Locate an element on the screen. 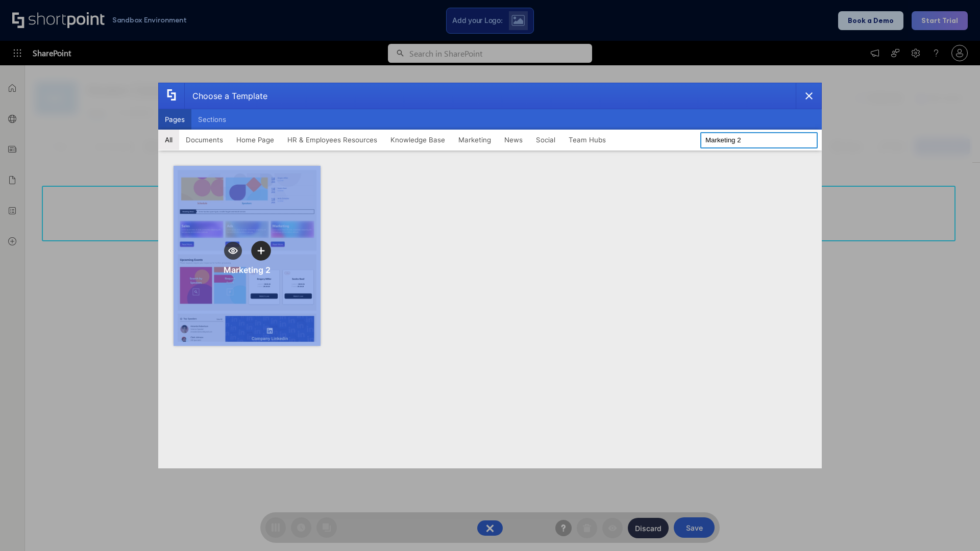  button: Sections is located at coordinates (212, 119).